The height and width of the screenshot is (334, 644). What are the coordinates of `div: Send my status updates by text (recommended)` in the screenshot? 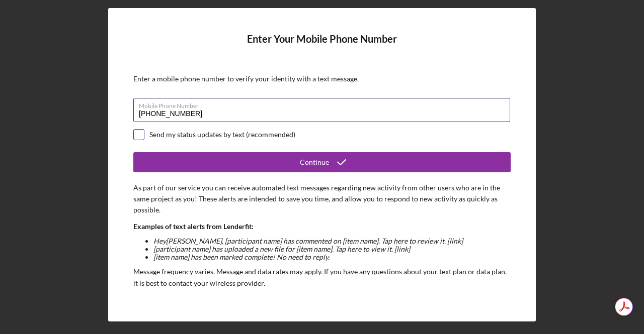 It's located at (222, 135).